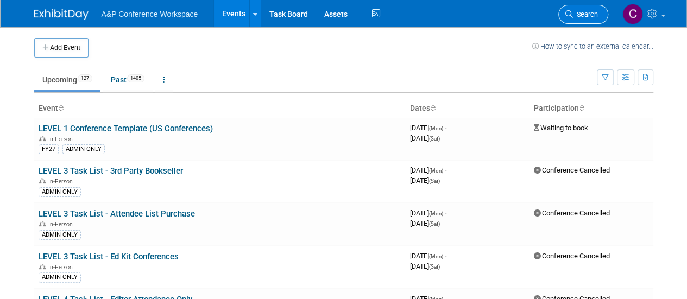 Image resolution: width=687 pixels, height=299 pixels. I want to click on span: 127, so click(85, 78).